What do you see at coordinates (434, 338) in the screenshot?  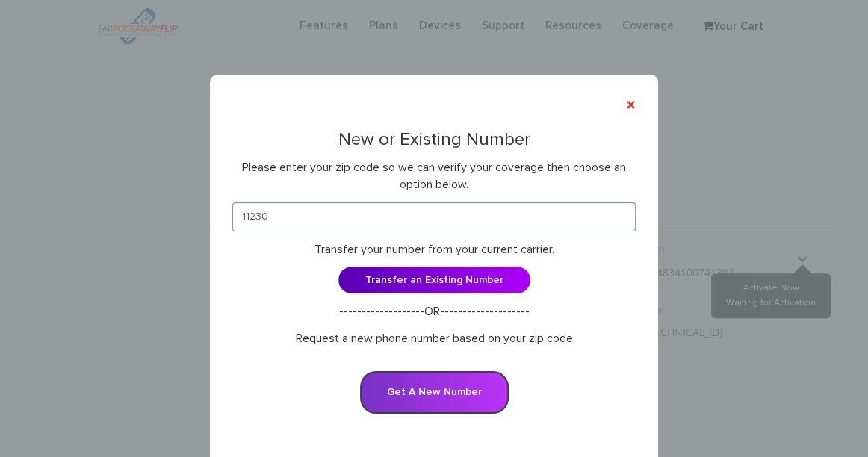 I see `p: Request a new phone number based on your zip code` at bounding box center [434, 338].